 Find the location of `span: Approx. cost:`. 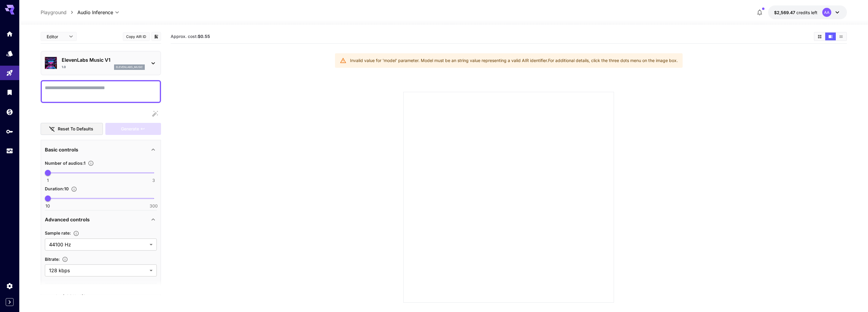

span: Approx. cost: is located at coordinates (190, 36).